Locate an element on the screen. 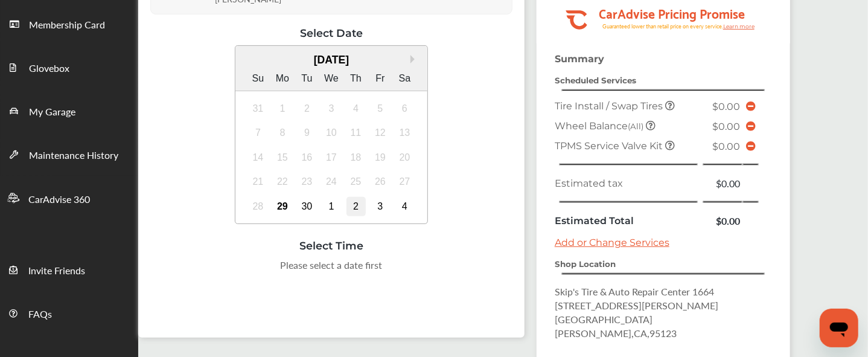 The width and height of the screenshot is (868, 357). div: Not available Sunday, September 28th, 2025 is located at coordinates (259, 207).